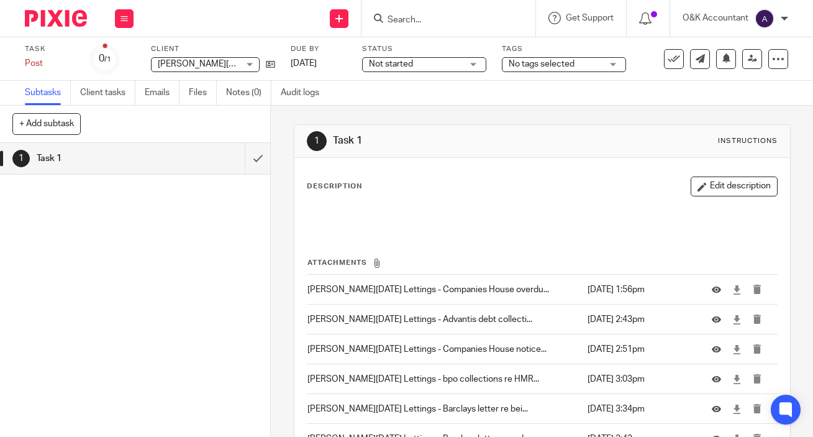 The image size is (813, 437). What do you see at coordinates (542, 64) in the screenshot?
I see `span: No tags selected` at bounding box center [542, 64].